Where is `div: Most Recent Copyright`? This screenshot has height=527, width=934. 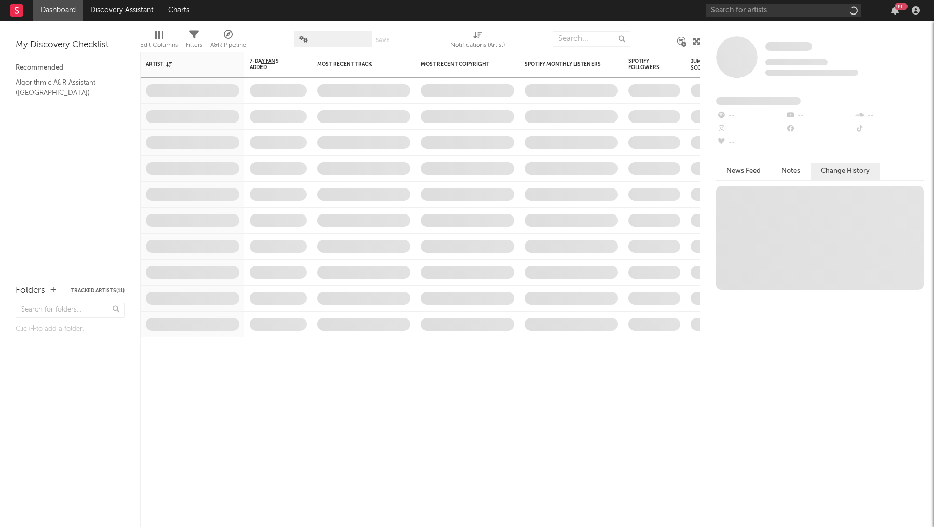 div: Most Recent Copyright is located at coordinates (460, 64).